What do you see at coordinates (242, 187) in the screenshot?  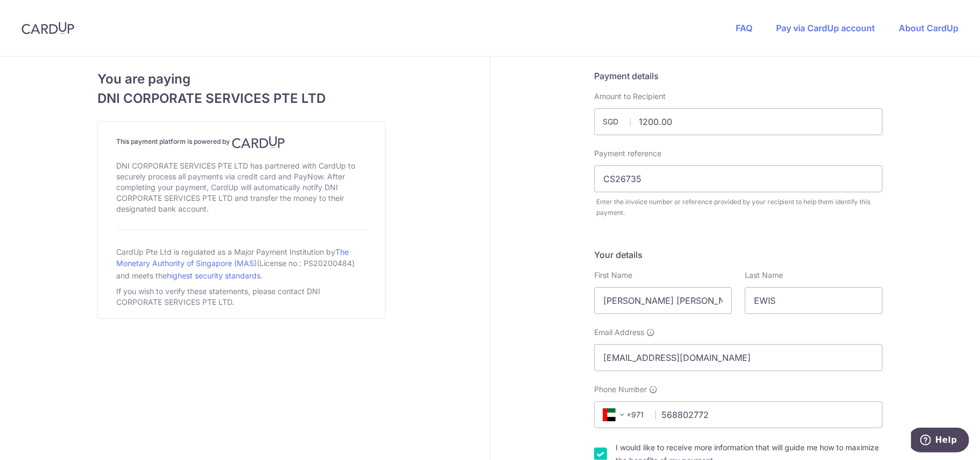 I see `div: DNI CORPORATE SERVICES PTE LTD has partnered with CardUp to securely process all payments via cre...` at bounding box center [242, 187].